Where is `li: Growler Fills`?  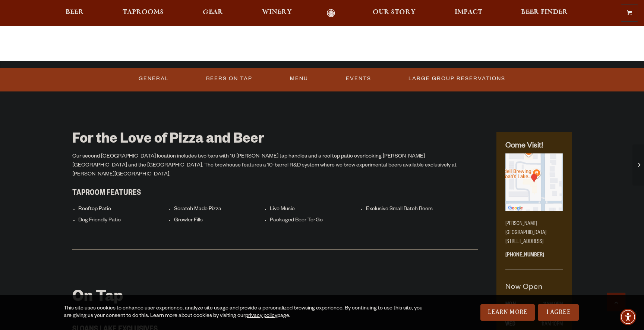 li: Growler Fills is located at coordinates (220, 220).